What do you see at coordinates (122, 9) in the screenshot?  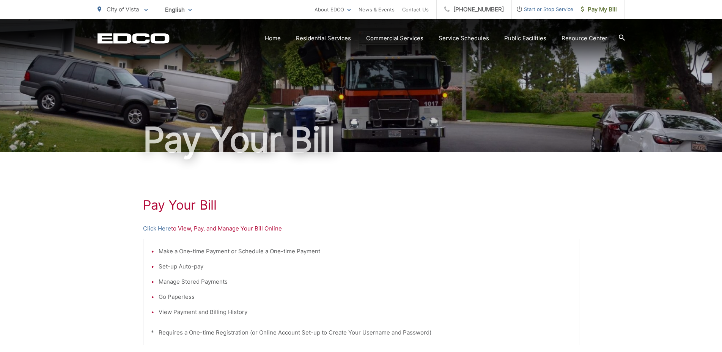 I see `span: City of Vista` at bounding box center [122, 9].